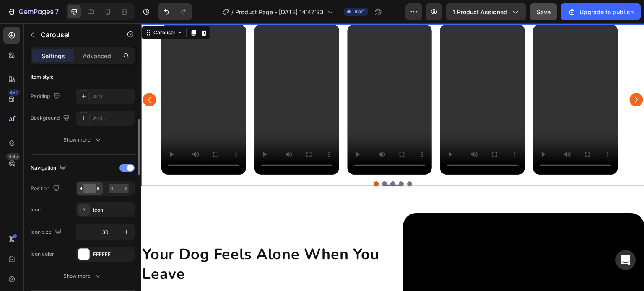 Image resolution: width=644 pixels, height=291 pixels. I want to click on span: 1 product assigned, so click(480, 12).